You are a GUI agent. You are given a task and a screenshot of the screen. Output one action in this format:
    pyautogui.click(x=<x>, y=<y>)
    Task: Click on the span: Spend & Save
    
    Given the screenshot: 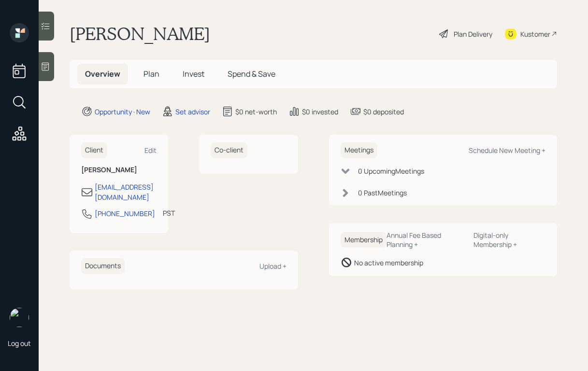 What is the action you would take?
    pyautogui.click(x=251, y=74)
    